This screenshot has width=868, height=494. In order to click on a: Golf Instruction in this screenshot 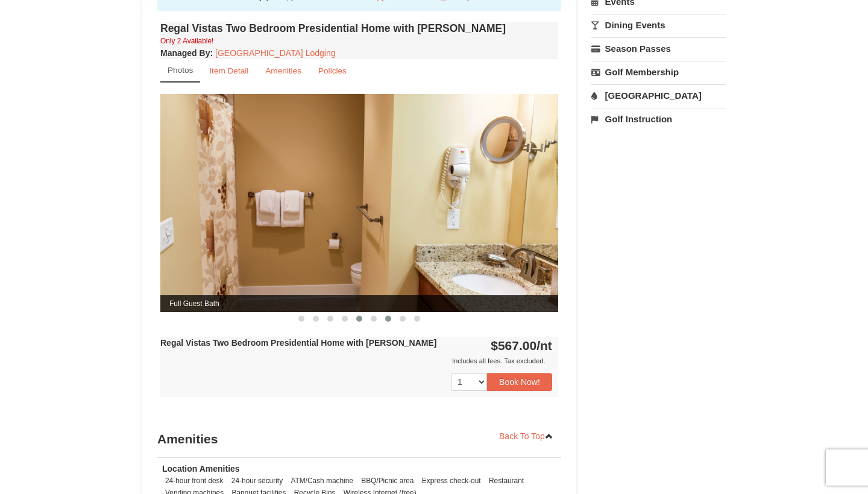, I will do `click(658, 118)`.